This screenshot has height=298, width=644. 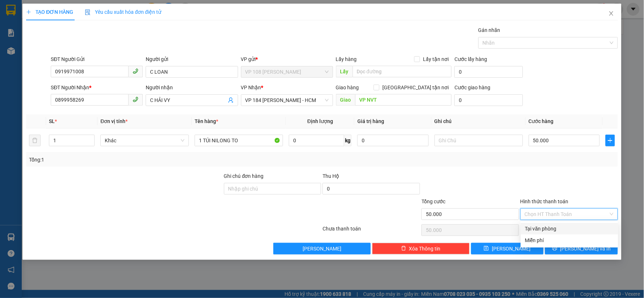 I want to click on div: SĐT Người Nhận, so click(x=97, y=87).